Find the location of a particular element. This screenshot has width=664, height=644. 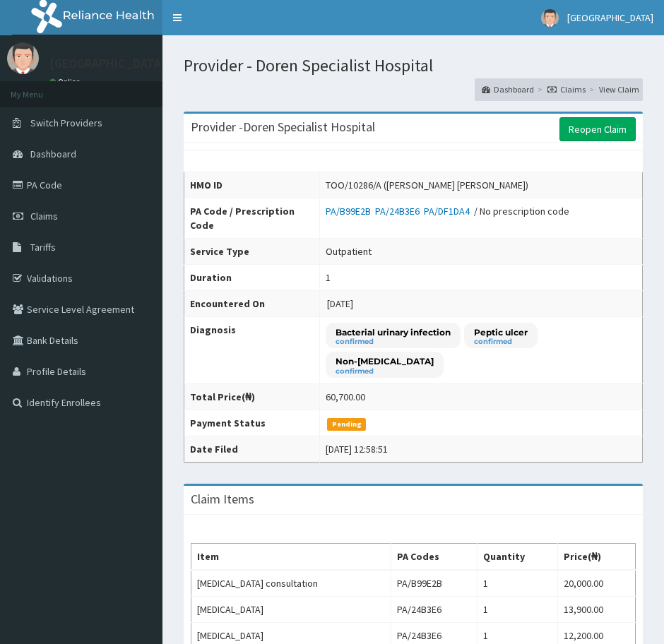

td: 20,000.00 is located at coordinates (597, 584).